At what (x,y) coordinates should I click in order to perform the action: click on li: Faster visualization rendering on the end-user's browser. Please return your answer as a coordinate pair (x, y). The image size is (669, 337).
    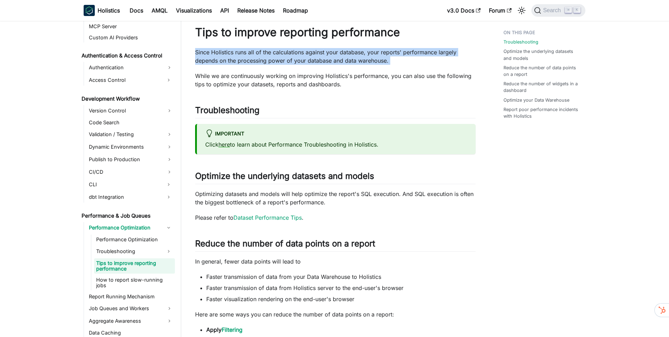
    Looking at the image, I should click on (341, 299).